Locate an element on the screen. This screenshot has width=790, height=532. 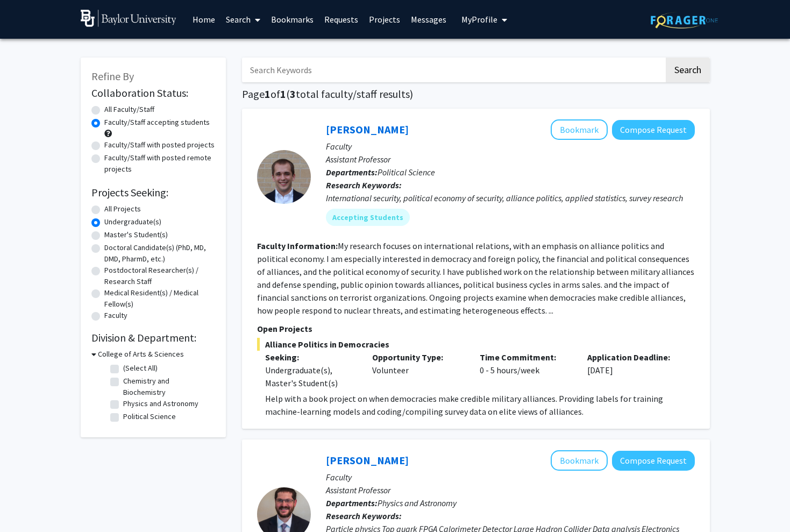
h2: Division & Department: is located at coordinates (153, 338).